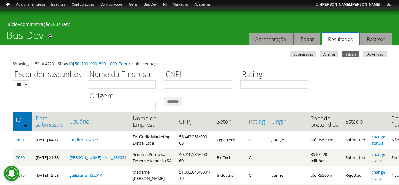 This screenshot has height=185, width=399. What do you see at coordinates (230, 140) in the screenshot?
I see `td: LegalTech` at bounding box center [230, 140].